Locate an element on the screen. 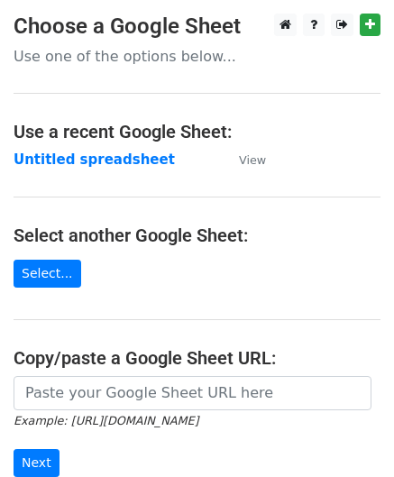 The height and width of the screenshot is (477, 394). small: View is located at coordinates (252, 160).